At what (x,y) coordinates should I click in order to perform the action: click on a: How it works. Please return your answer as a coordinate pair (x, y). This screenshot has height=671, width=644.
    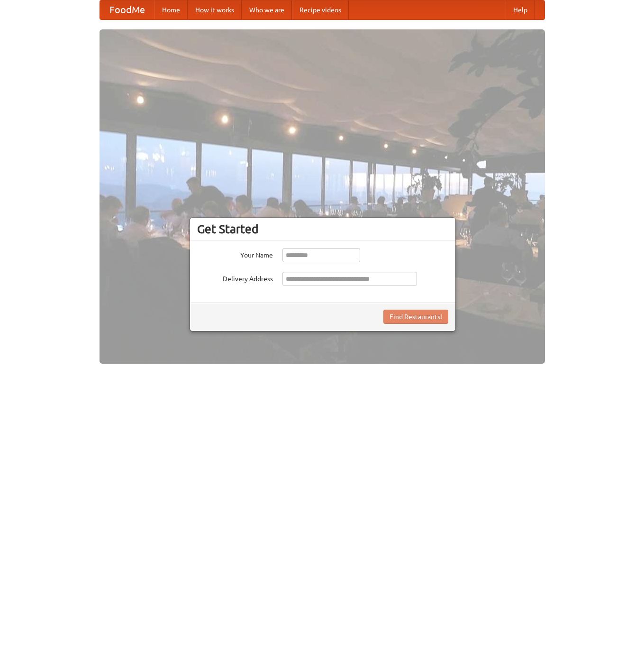
    Looking at the image, I should click on (215, 10).